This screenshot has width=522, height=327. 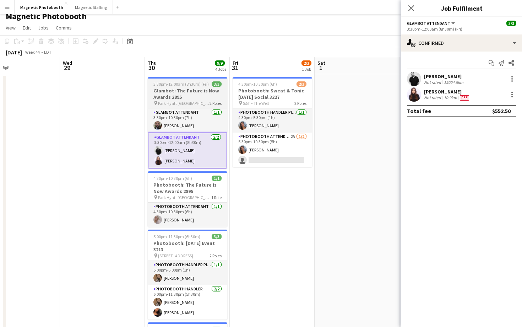 I want to click on div: 10.9km, so click(x=450, y=98).